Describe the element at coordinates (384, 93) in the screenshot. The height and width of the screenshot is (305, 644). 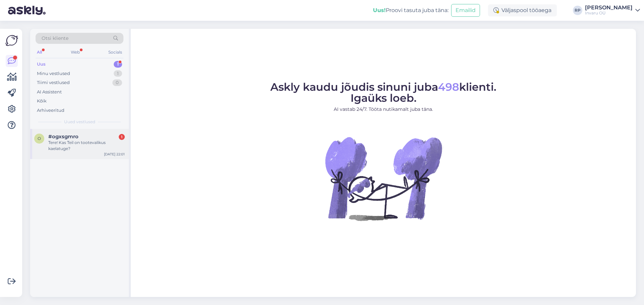
I see `span: Askly kaudu jõudis sinuni juba klienti. Igaüks loeb.` at that location.